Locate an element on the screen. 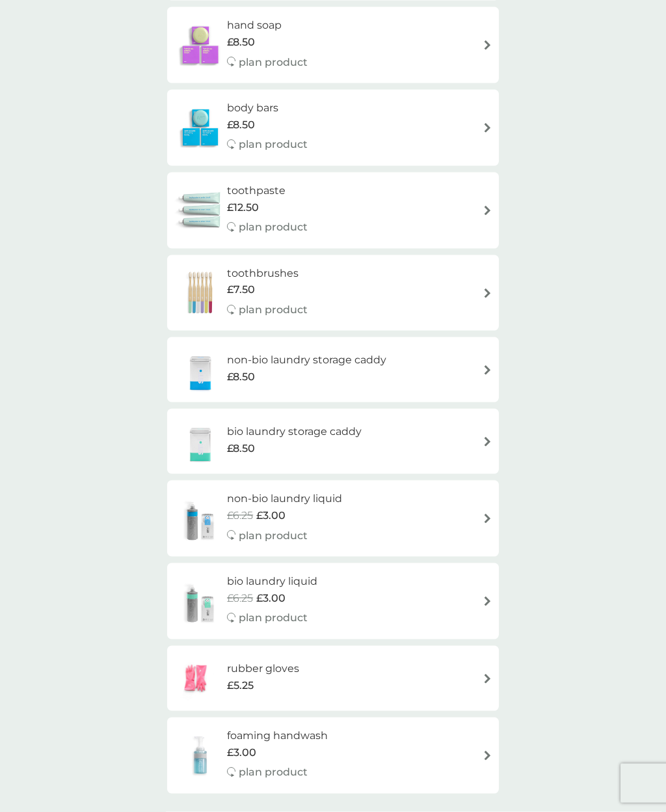  img: hand soap is located at coordinates (201, 46).